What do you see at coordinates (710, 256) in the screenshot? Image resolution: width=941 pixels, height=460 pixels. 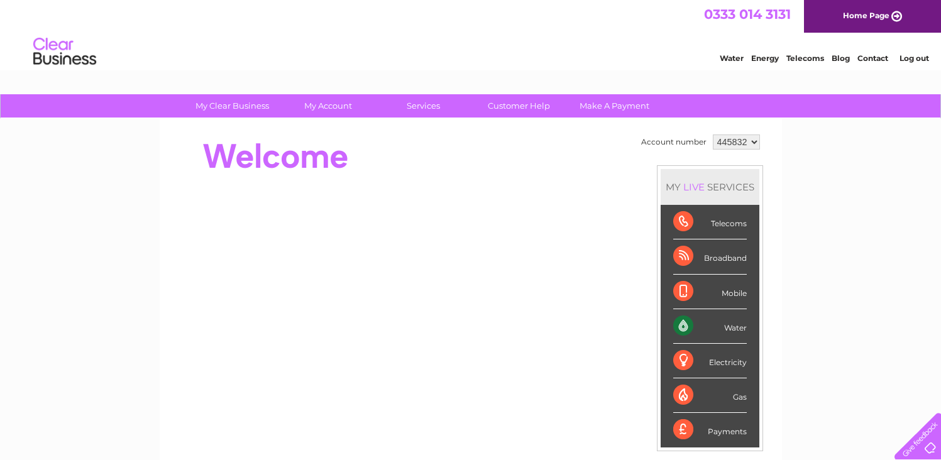 I see `div: Broadband` at bounding box center [710, 256].